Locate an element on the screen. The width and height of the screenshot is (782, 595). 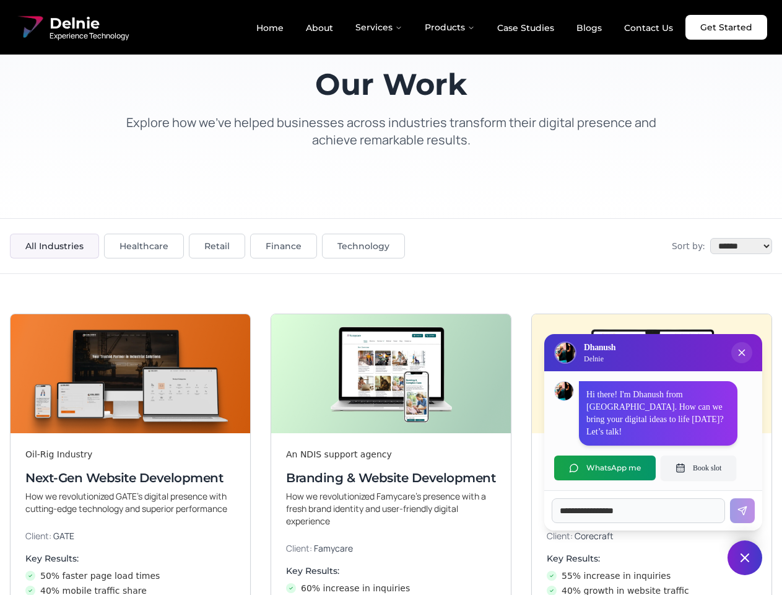
button: Services is located at coordinates (379, 27).